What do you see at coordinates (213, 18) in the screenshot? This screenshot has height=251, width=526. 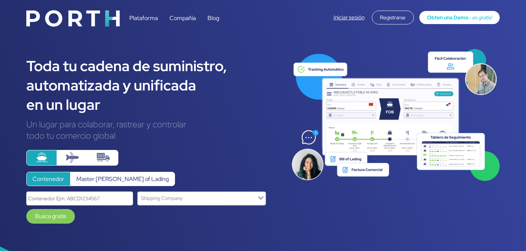 I see `a: Blog` at bounding box center [213, 18].